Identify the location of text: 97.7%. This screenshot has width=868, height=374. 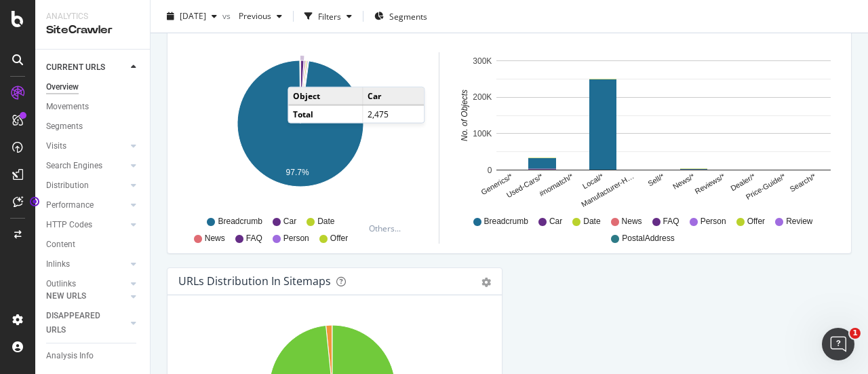
(298, 172).